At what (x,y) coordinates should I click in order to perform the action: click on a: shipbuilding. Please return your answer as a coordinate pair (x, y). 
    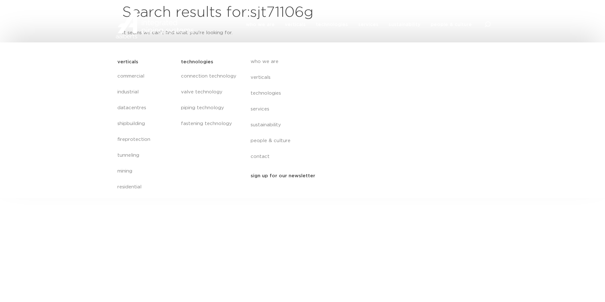
    Looking at the image, I should click on (146, 124).